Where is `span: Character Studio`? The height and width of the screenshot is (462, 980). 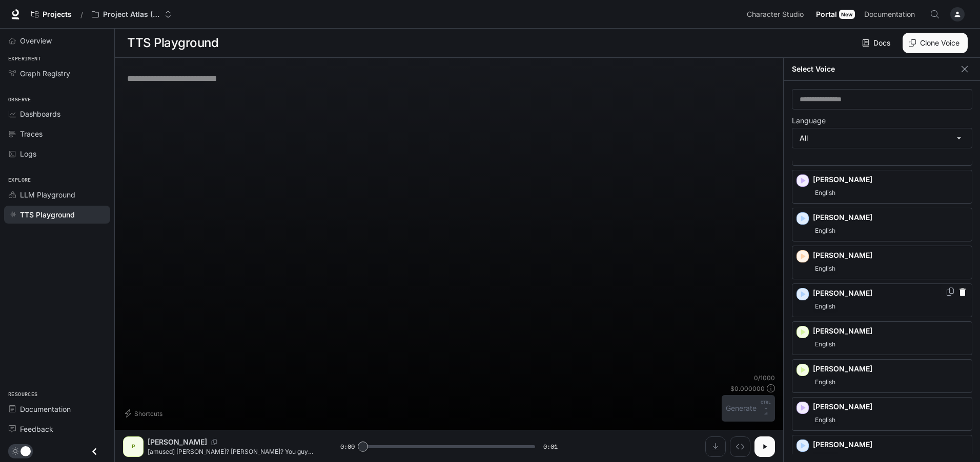 span: Character Studio is located at coordinates (775, 14).